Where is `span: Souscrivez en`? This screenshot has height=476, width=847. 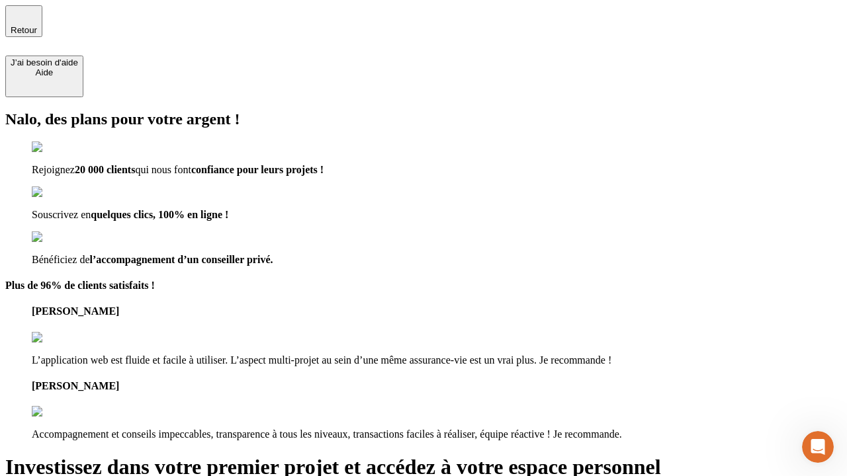 span: Souscrivez en is located at coordinates (61, 214).